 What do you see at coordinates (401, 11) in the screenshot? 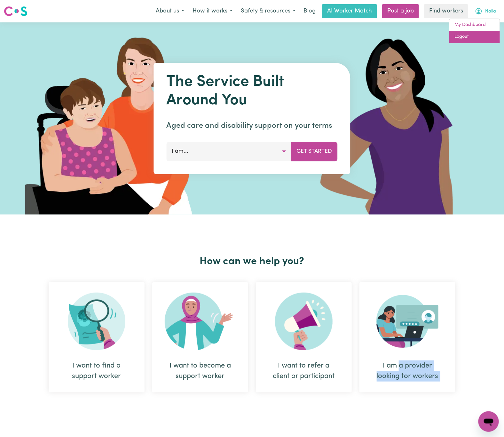
I see `a: Post a job` at bounding box center [401, 11].